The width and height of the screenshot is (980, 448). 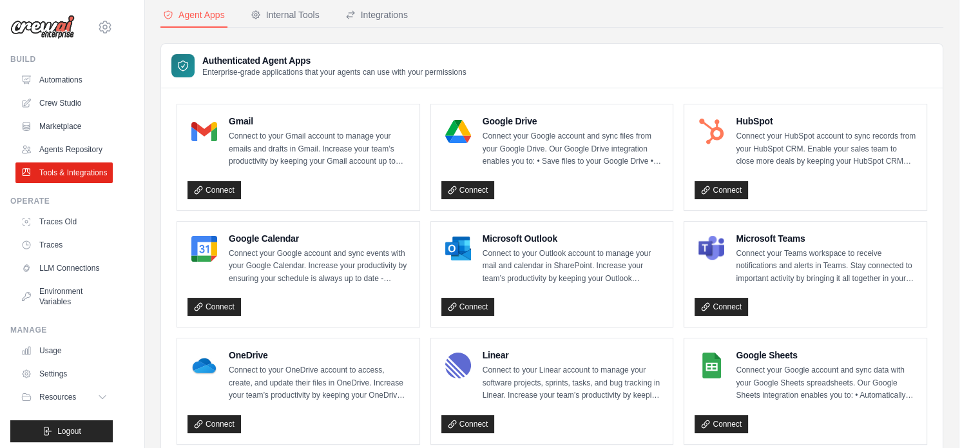 What do you see at coordinates (826, 383) in the screenshot?
I see `p: Connect your Google account and sync data with your Google Sheets spreadsheets. Our Google Sheets...` at bounding box center [826, 383].